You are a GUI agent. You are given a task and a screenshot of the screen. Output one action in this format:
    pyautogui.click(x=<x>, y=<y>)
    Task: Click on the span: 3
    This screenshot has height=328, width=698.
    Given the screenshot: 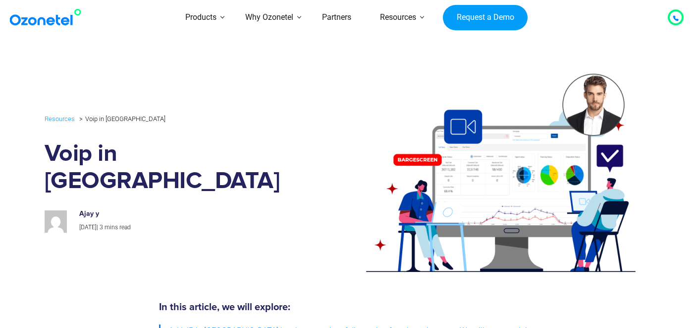 What is the action you would take?
    pyautogui.click(x=101, y=227)
    